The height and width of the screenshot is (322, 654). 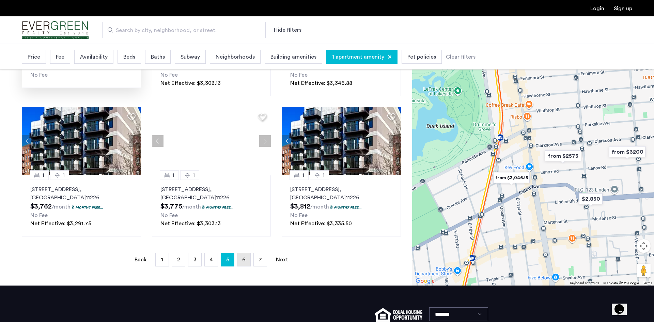 I want to click on span: Map data ©2025 Google, so click(x=621, y=283).